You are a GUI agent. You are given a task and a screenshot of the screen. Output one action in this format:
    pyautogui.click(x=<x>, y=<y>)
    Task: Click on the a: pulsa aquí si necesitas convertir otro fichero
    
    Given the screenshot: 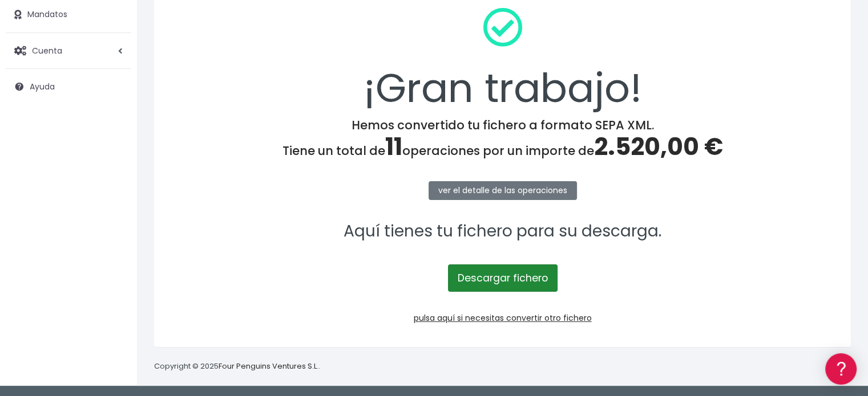 What is the action you would take?
    pyautogui.click(x=502, y=318)
    